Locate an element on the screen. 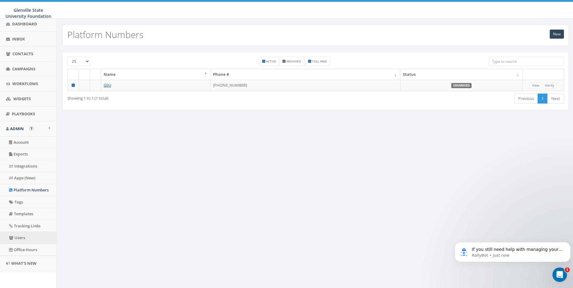  span: Inbox is located at coordinates (18, 39).